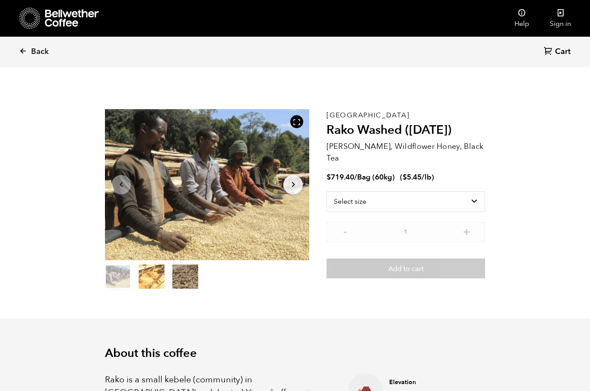  Describe the element at coordinates (430, 383) in the screenshot. I see `h4: Elevation` at that location.